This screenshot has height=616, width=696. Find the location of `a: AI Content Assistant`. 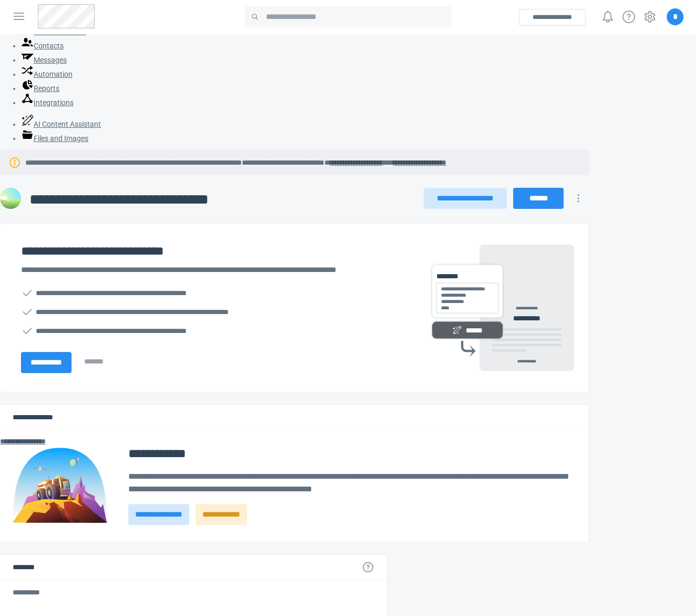

a: AI Content Assistant is located at coordinates (61, 124).